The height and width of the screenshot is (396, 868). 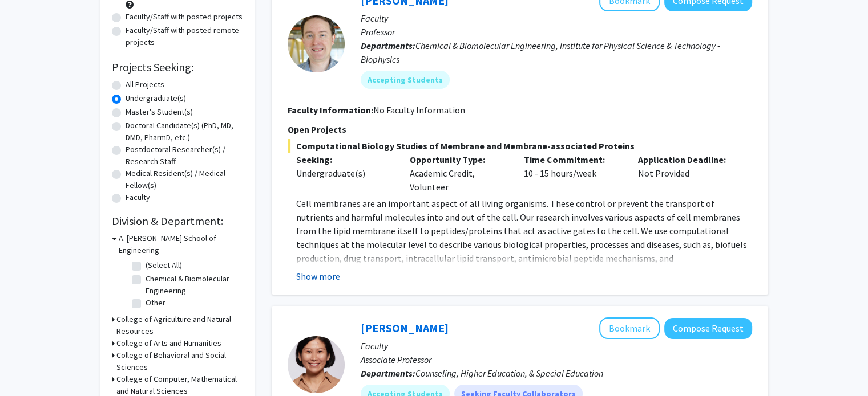 What do you see at coordinates (156, 98) in the screenshot?
I see `label: Undergraduate(s)` at bounding box center [156, 98].